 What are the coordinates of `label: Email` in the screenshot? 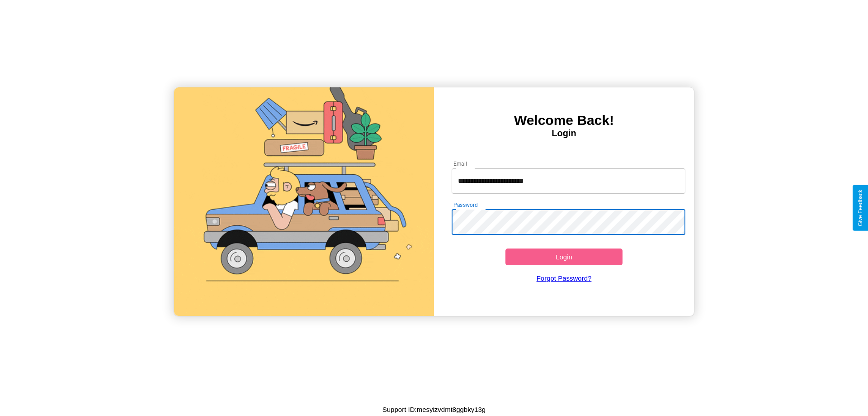 It's located at (460, 164).